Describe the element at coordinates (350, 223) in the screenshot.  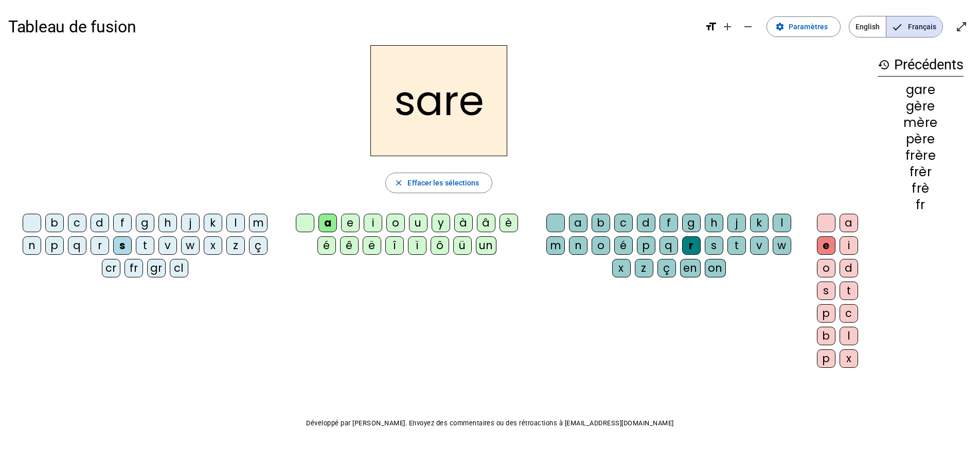
I see `div: e` at that location.